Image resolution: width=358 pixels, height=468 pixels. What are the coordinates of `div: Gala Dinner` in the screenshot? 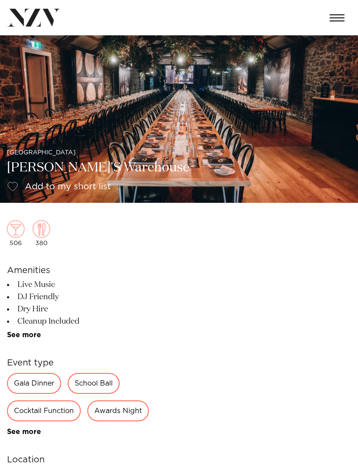 It's located at (34, 384).